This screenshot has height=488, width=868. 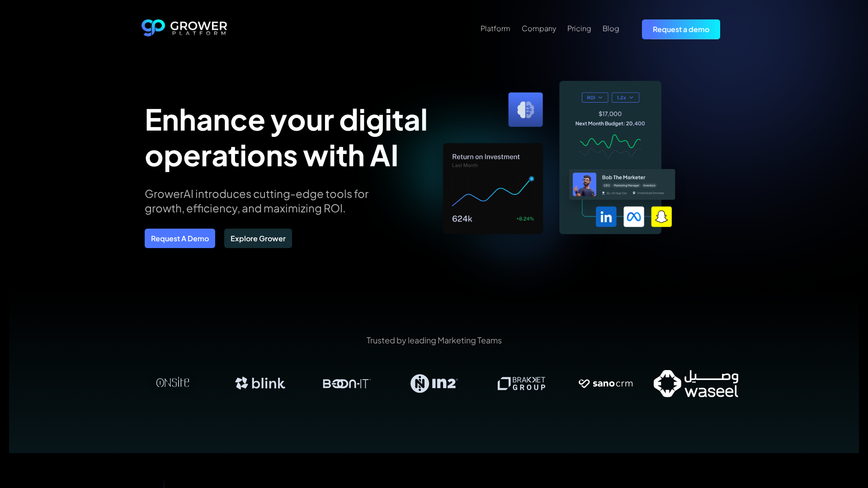 I want to click on h1: Enhance your digital operations with AI, so click(x=318, y=137).